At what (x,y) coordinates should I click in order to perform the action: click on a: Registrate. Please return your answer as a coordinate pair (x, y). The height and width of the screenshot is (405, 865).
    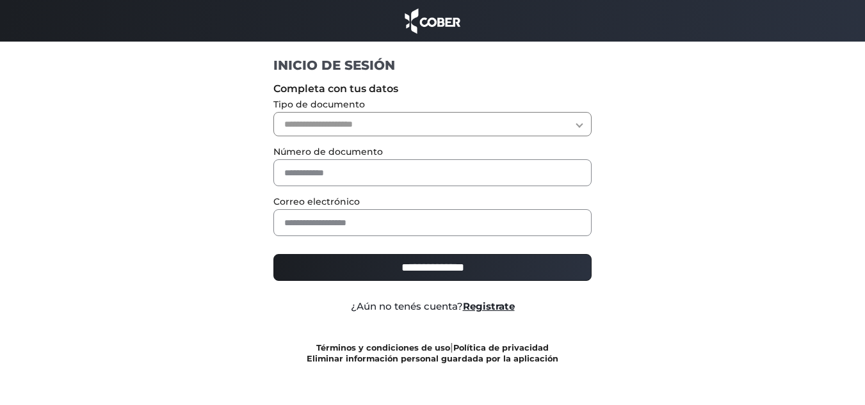
    Looking at the image, I should click on (488, 306).